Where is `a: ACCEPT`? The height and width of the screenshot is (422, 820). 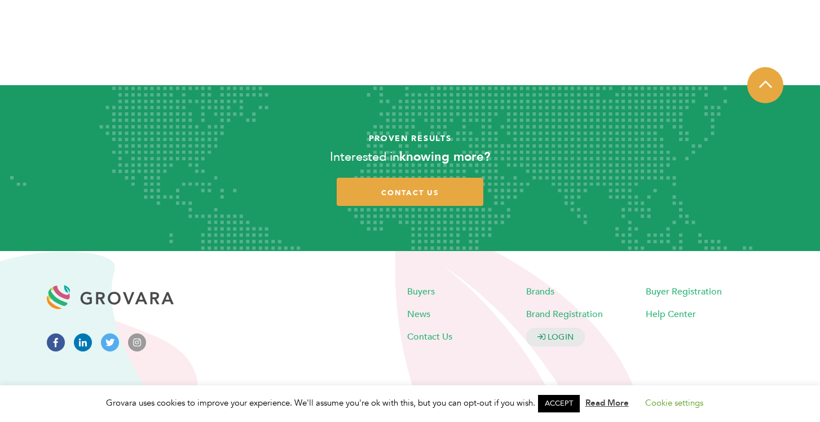
a: ACCEPT is located at coordinates (559, 403).